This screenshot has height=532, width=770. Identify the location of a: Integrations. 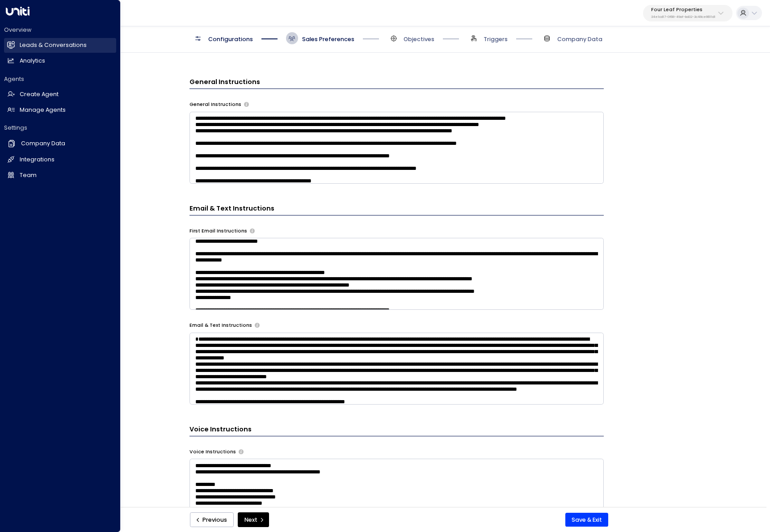
(60, 159).